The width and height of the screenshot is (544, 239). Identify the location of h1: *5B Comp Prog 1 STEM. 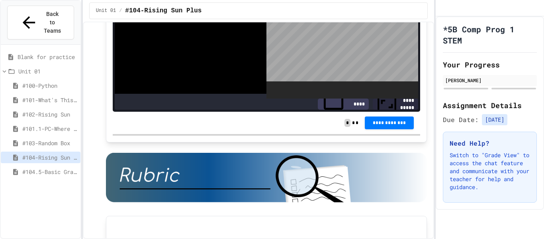
(490, 35).